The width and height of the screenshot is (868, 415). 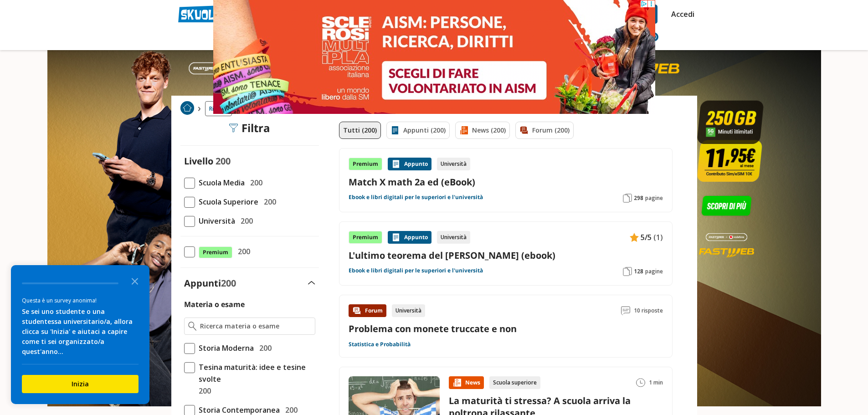 I want to click on a: Match X math 2a ed (eBook), so click(x=506, y=182).